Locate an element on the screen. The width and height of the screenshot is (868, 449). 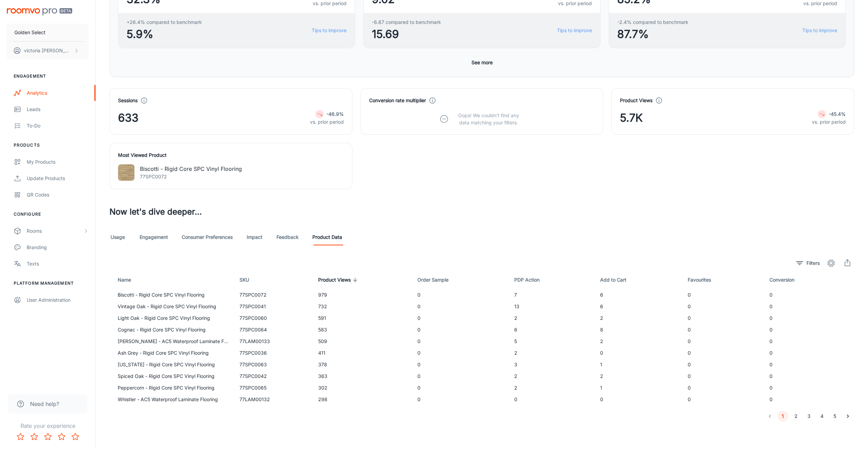
a: Tips to improve is located at coordinates (329, 31).